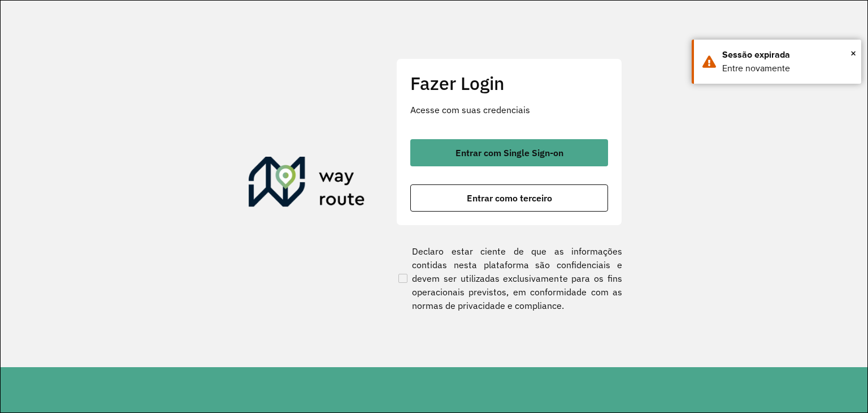  Describe the element at coordinates (853, 53) in the screenshot. I see `button: Close` at that location.